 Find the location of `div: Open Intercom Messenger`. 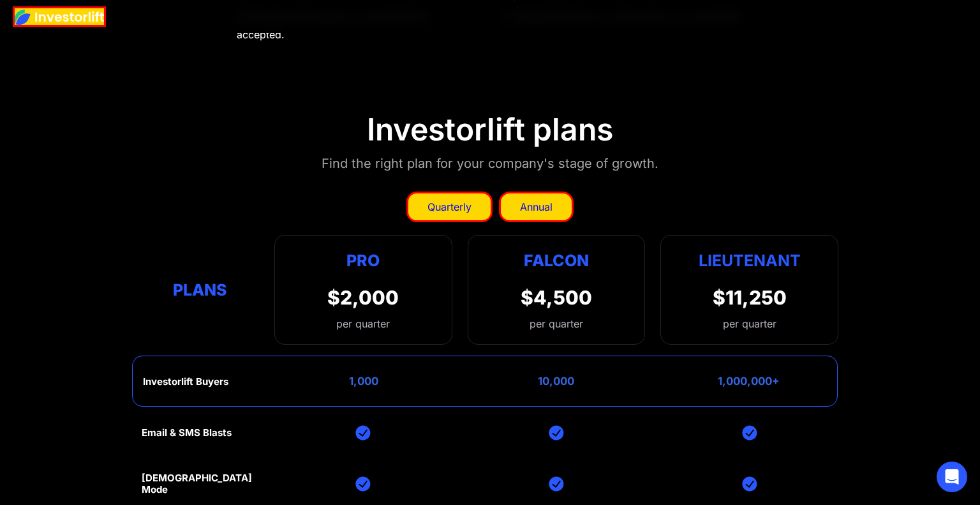

div: Open Intercom Messenger is located at coordinates (952, 477).